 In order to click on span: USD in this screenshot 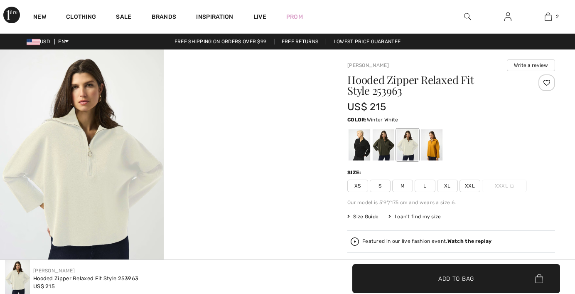, I will do `click(40, 42)`.